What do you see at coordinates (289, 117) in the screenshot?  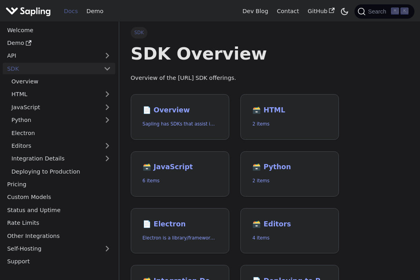 I see `a: 🗃️ HTML2 items` at bounding box center [289, 117].